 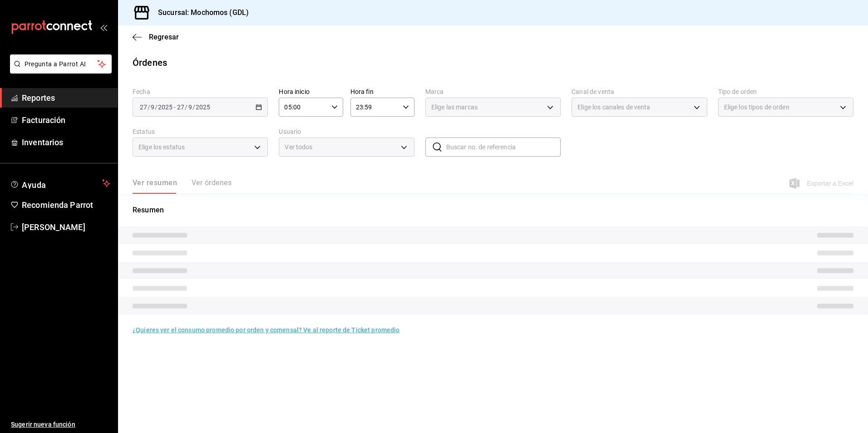 What do you see at coordinates (182, 186) in the screenshot?
I see `div: navigation tabs` at bounding box center [182, 186].